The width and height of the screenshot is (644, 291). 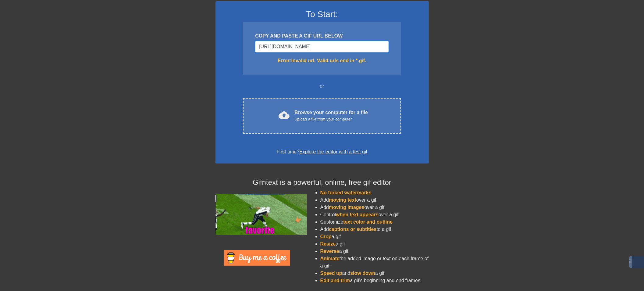 I want to click on span: slow down, so click(x=363, y=273).